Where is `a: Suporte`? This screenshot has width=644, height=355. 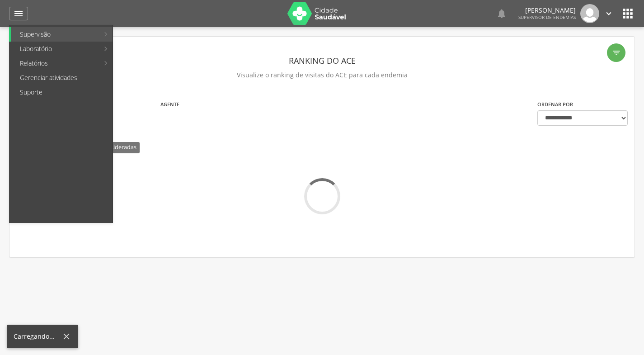 a: Suporte is located at coordinates (61, 92).